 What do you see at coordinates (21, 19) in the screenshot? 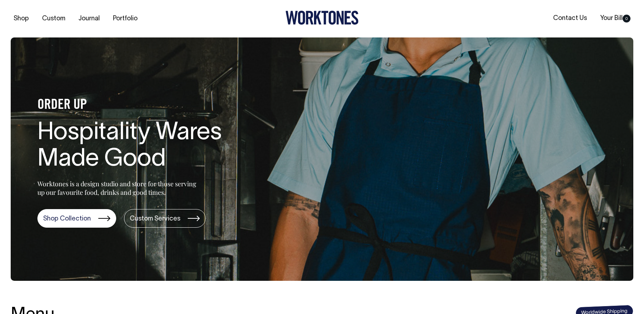
I see `a: Shop` at bounding box center [21, 19].